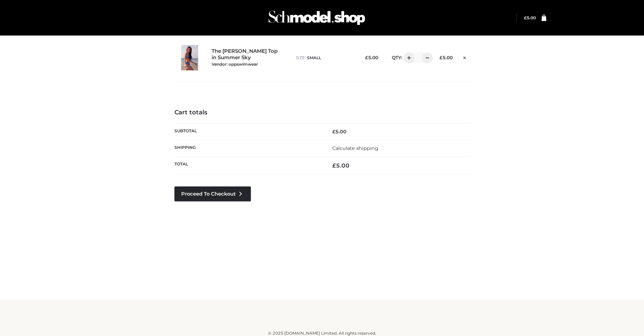  What do you see at coordinates (235, 64) in the screenshot?
I see `small: Vendor: oppswimwear` at bounding box center [235, 64].